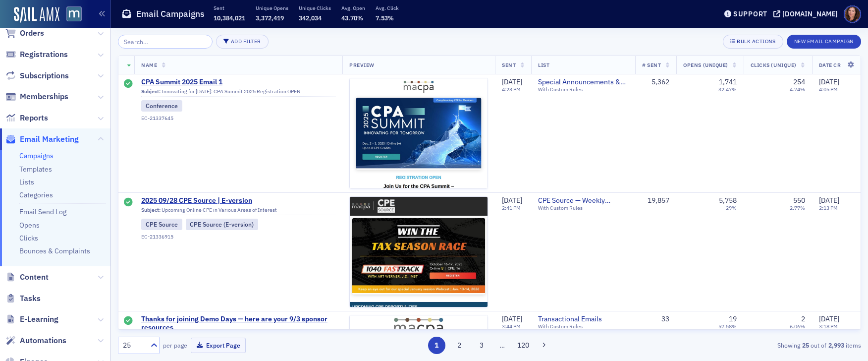 This screenshot has height=361, width=868. Describe the element at coordinates (511, 89) in the screenshot. I see `time: 4:23 PM` at that location.